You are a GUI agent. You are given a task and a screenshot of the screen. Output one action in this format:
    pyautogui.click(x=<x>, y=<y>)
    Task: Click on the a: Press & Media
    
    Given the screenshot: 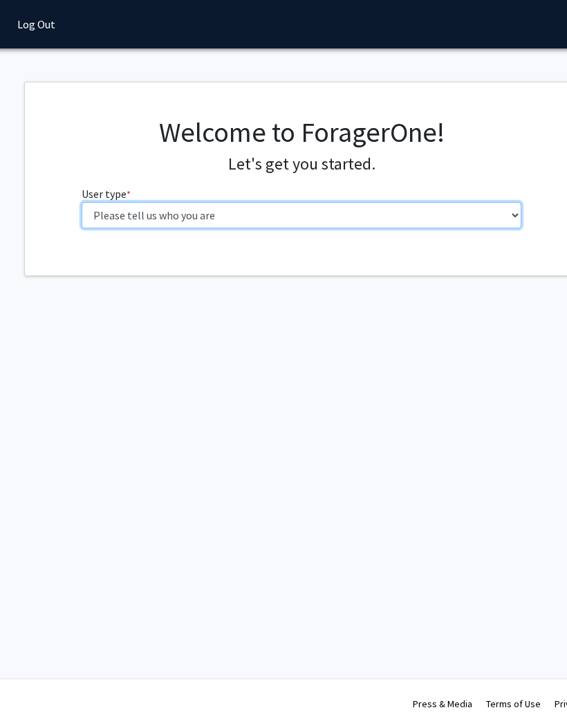 What is the action you would take?
    pyautogui.click(x=443, y=703)
    